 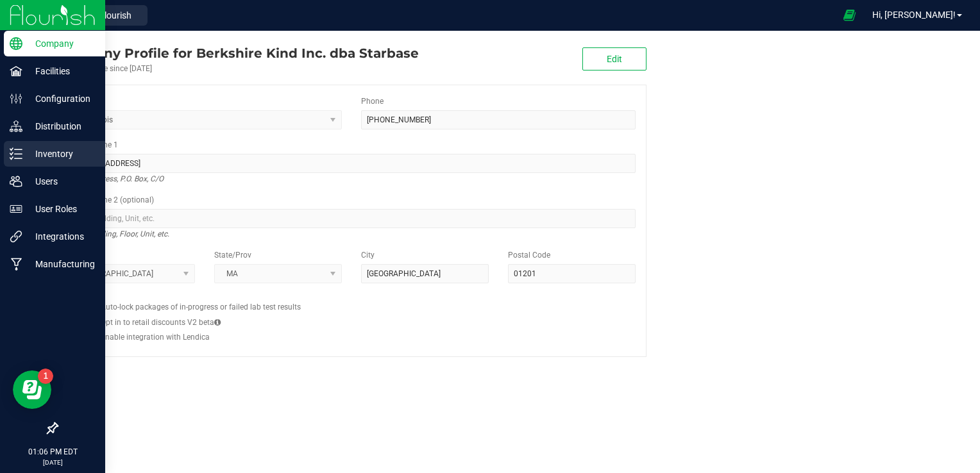 What do you see at coordinates (849, 15) in the screenshot?
I see `span: Open Ecommerce Menu` at bounding box center [849, 15].